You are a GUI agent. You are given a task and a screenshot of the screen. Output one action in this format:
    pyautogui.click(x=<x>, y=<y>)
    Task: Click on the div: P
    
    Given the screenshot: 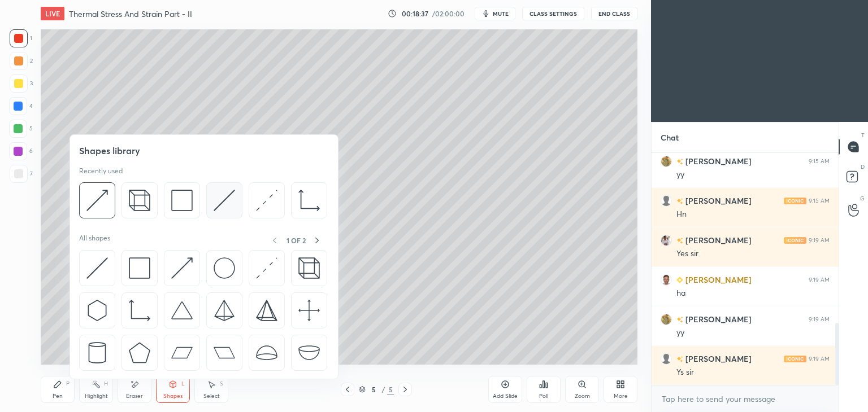 What is the action you would take?
    pyautogui.click(x=68, y=384)
    